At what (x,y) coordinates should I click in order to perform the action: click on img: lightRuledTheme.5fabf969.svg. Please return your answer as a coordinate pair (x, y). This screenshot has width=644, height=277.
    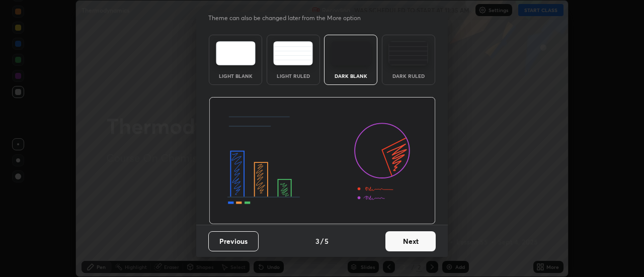
    Looking at the image, I should click on (292, 54).